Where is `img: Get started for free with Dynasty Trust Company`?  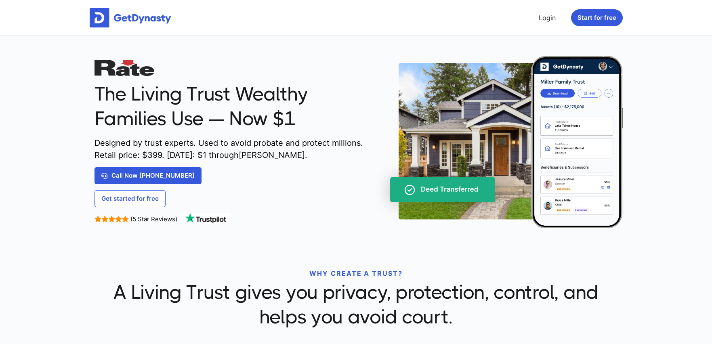
img: Get started for free with Dynasty Trust Company is located at coordinates (131, 18).